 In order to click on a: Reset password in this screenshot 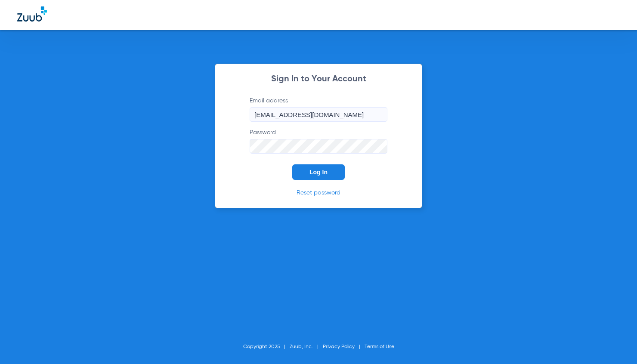, I will do `click(318, 193)`.